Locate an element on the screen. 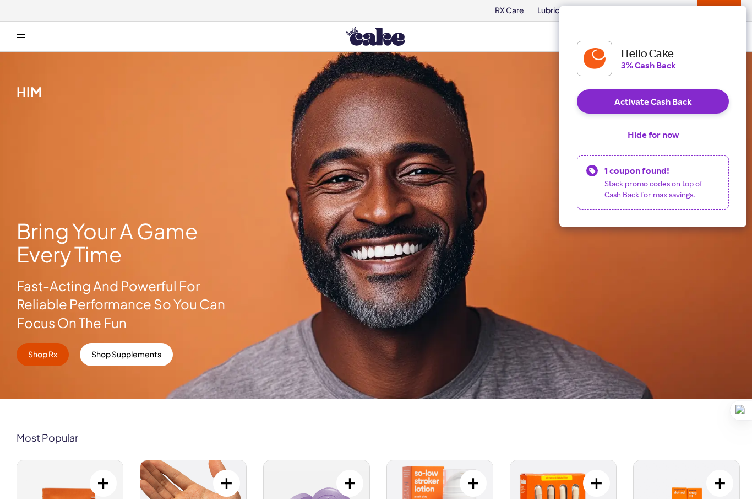 The width and height of the screenshot is (752, 499). a: Shop Rx is located at coordinates (42, 354).